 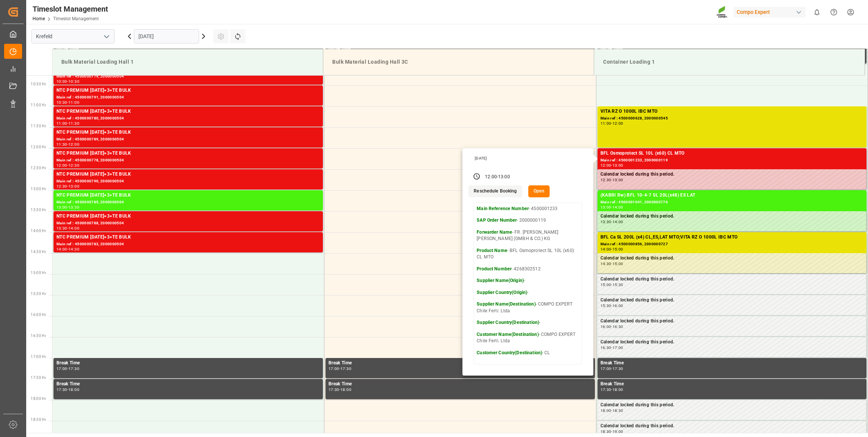 What do you see at coordinates (733, 111) in the screenshot?
I see `div: VITA RZ O 1000L IBC MTO` at bounding box center [733, 111].